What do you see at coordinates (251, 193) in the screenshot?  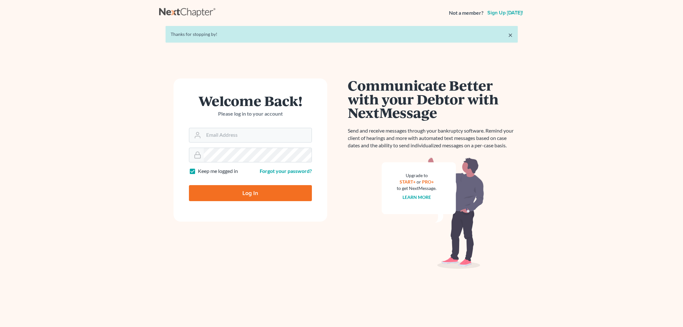 I see `input: Log In` at bounding box center [251, 193].